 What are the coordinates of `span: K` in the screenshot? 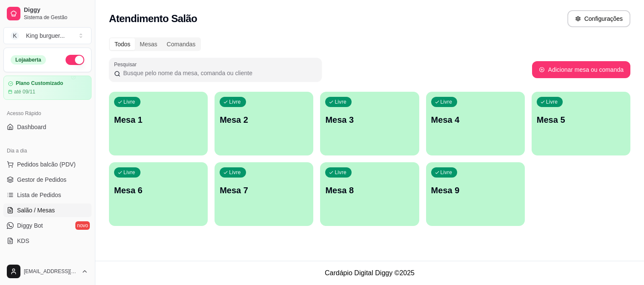 It's located at (15, 36).